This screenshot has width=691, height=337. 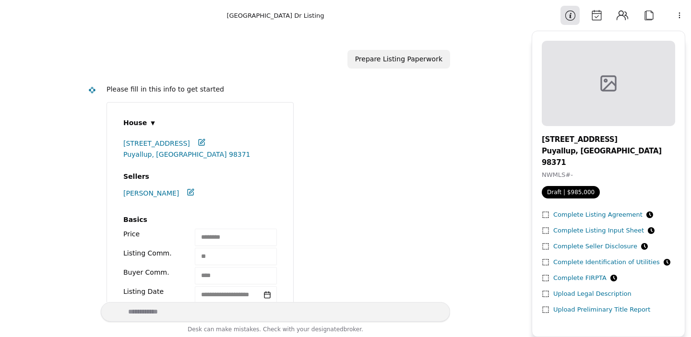 What do you see at coordinates (274, 89) in the screenshot?
I see `div: Please fill in this info to get started` at bounding box center [274, 89].